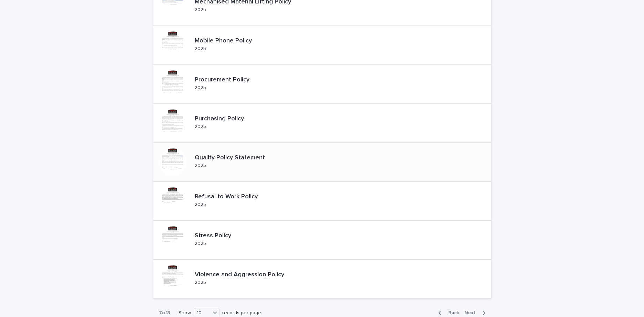 This screenshot has width=644, height=317. What do you see at coordinates (202, 313) in the screenshot?
I see `div: 10` at bounding box center [202, 313].